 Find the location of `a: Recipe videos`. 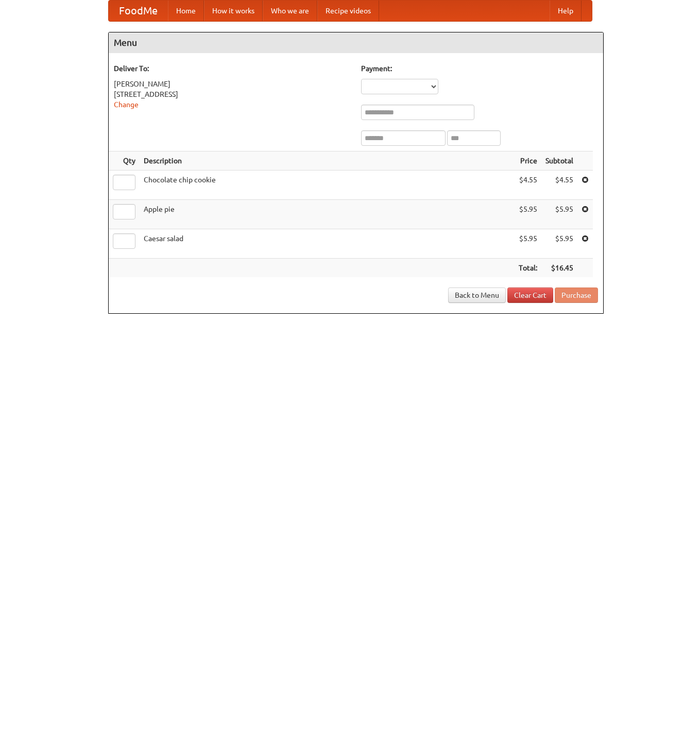

a: Recipe videos is located at coordinates (348, 11).